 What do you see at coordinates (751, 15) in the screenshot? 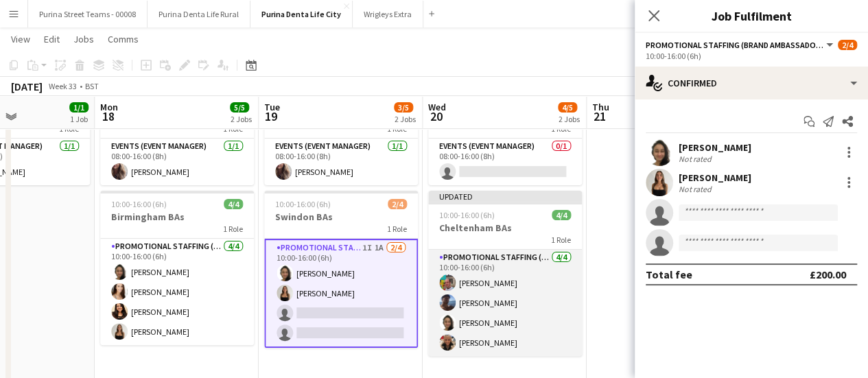
I see `h3: Job Fulfilment` at bounding box center [751, 15].